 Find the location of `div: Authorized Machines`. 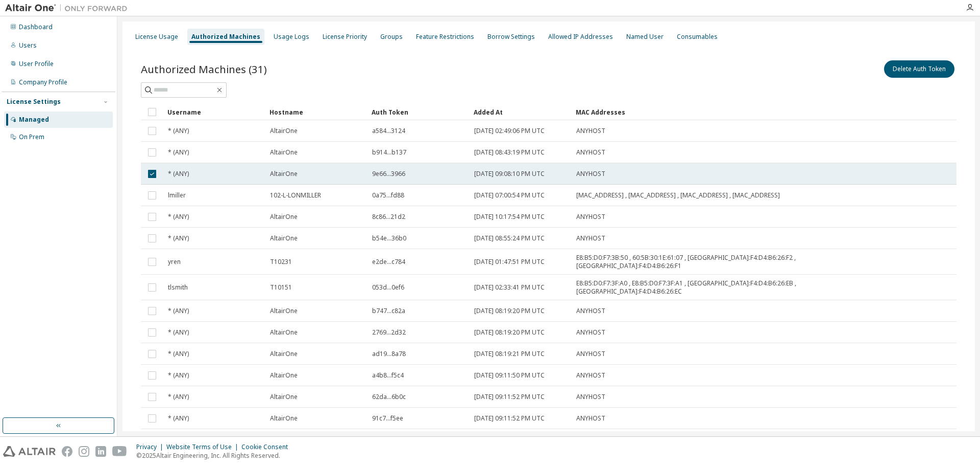

div: Authorized Machines is located at coordinates (225, 37).